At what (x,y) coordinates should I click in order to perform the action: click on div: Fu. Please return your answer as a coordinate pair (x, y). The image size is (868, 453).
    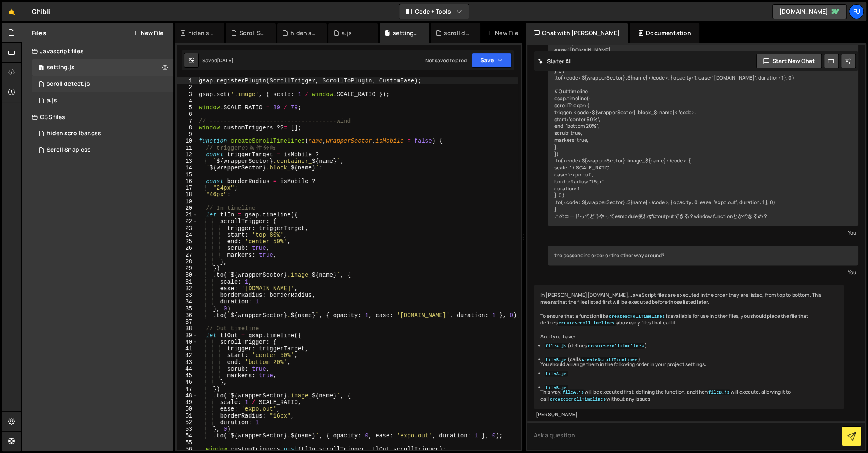
    Looking at the image, I should click on (856, 12).